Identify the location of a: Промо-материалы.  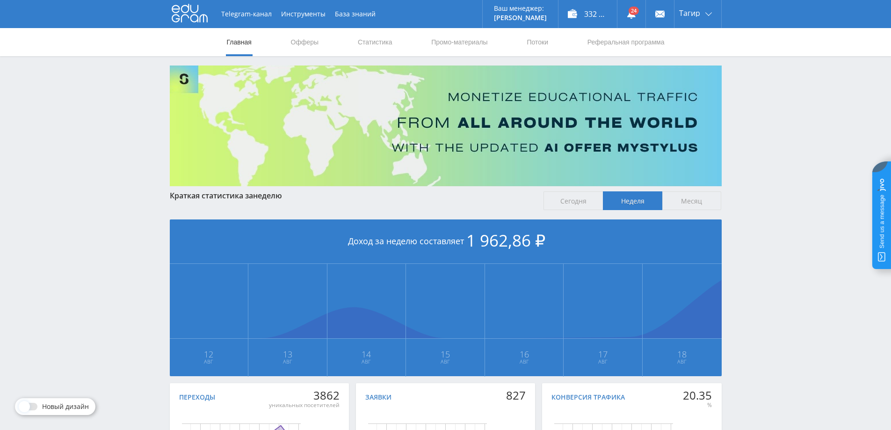
(460, 42).